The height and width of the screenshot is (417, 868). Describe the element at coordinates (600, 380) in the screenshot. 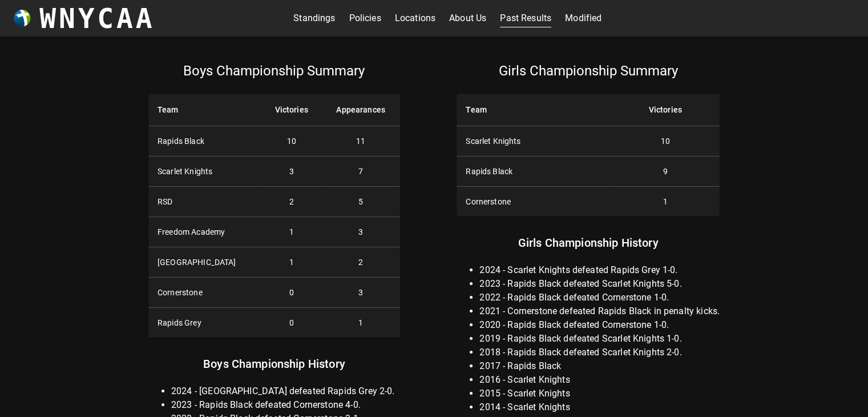

I see `li: 2016 - Scarlet Knights` at that location.